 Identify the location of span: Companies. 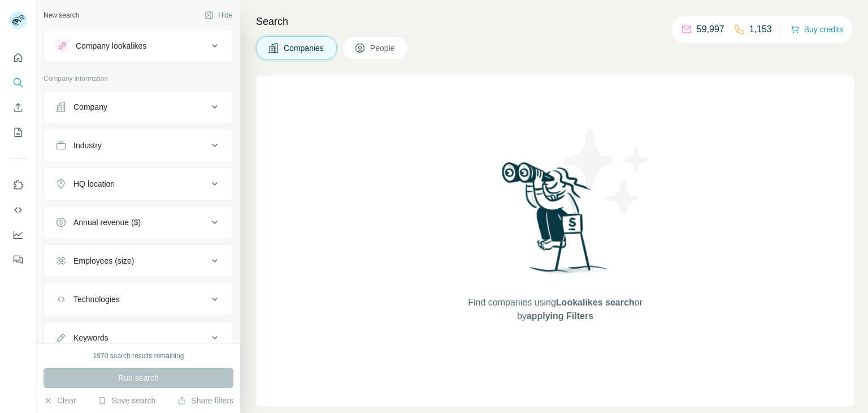
(304, 48).